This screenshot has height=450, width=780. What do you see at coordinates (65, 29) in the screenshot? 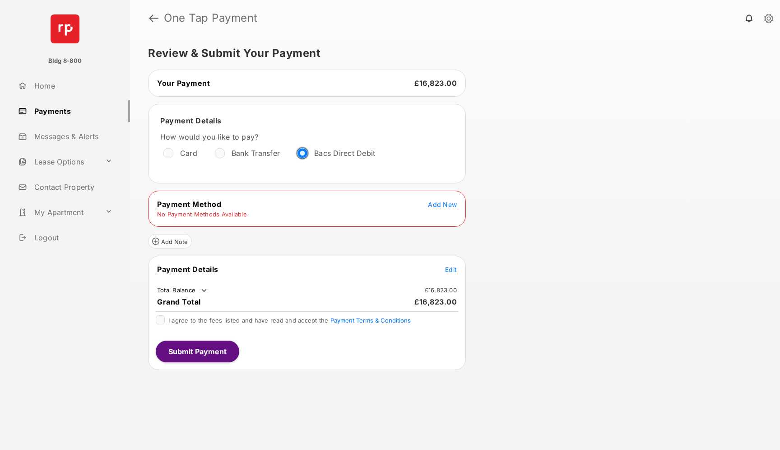
I see `img: svg+xml;base64,PHN2ZyB4bWxucz0iaHR0cDovL3d3dy53My5vcmcvMjAwMC9zdmciIHdpZHRoPSI2NCIgaGVpZ2h0PSI2NC...` at bounding box center [65, 29].